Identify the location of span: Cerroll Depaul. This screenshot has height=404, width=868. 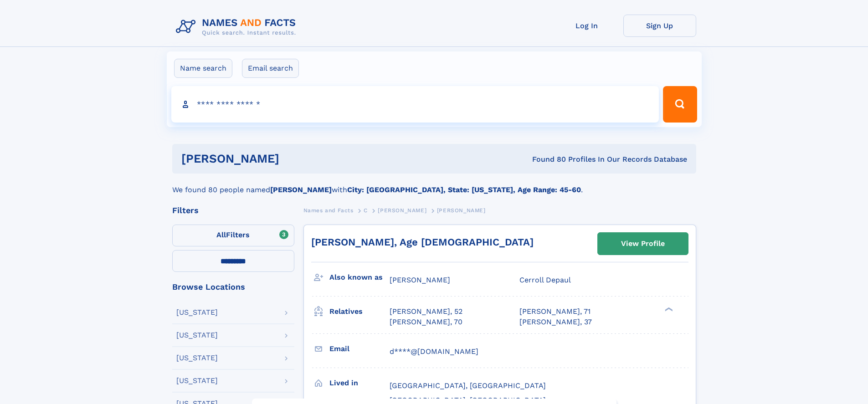
(545, 280).